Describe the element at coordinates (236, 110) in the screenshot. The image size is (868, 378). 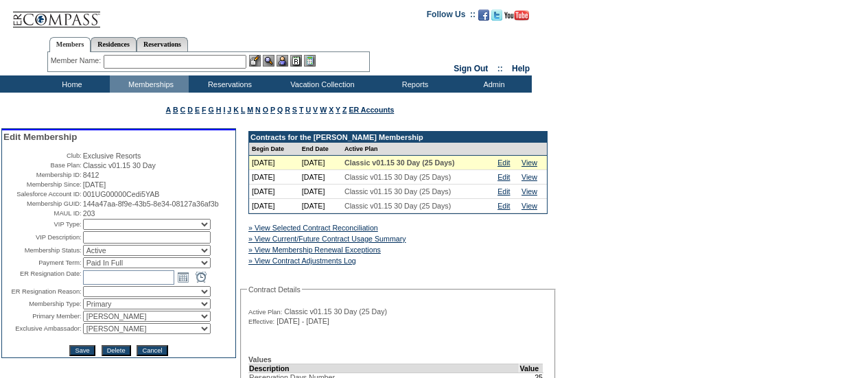
I see `a: K` at that location.